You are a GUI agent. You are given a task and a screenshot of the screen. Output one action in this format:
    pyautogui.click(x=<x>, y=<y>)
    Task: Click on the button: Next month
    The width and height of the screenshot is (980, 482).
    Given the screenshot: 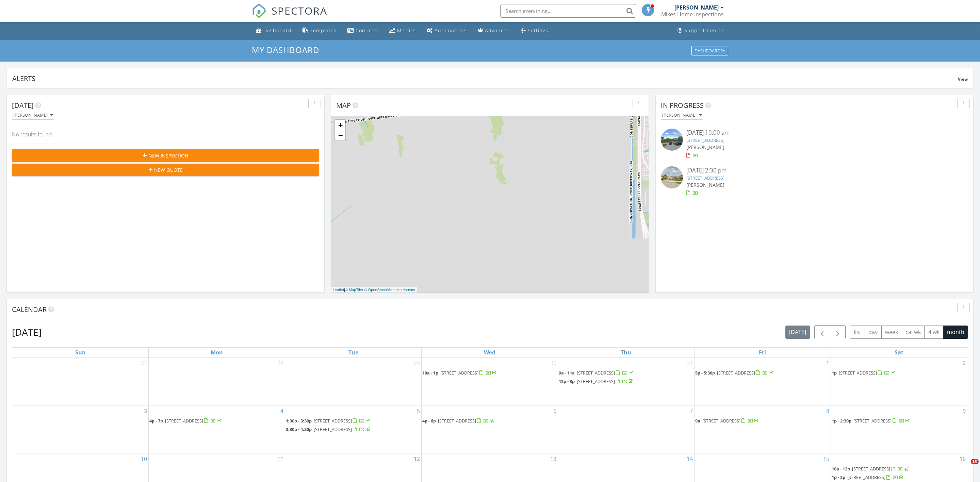 What is the action you would take?
    pyautogui.click(x=838, y=332)
    